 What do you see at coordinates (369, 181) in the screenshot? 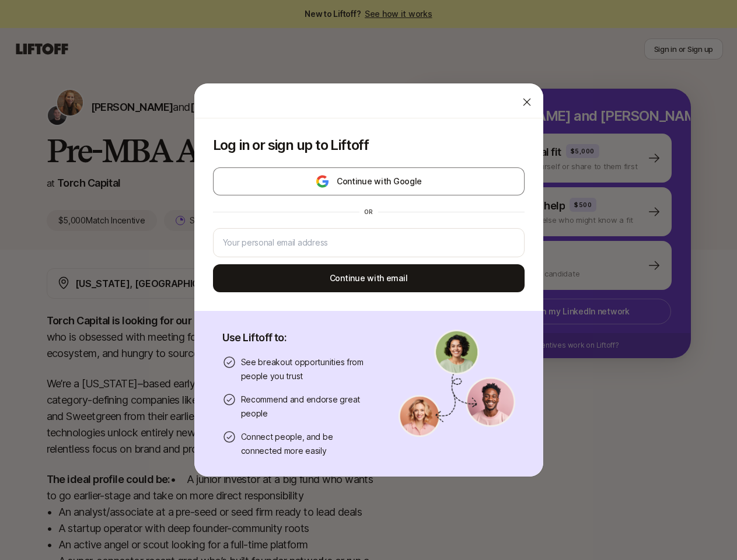
I see `button: Continue with Google` at bounding box center [369, 181].